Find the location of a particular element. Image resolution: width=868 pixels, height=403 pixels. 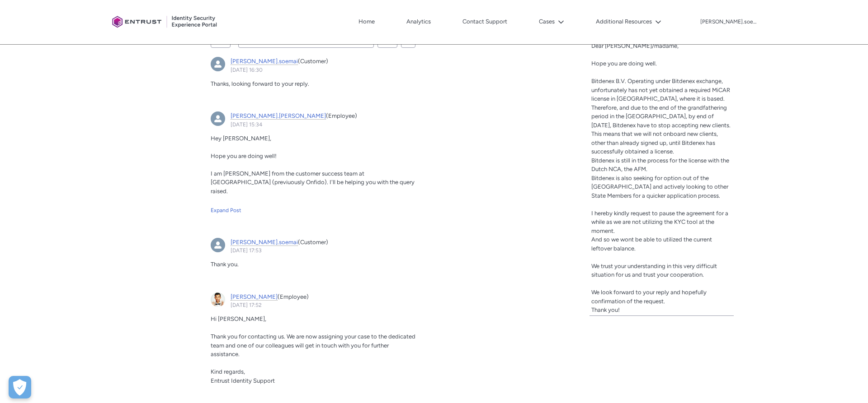

a: Contact Support is located at coordinates (485, 22).